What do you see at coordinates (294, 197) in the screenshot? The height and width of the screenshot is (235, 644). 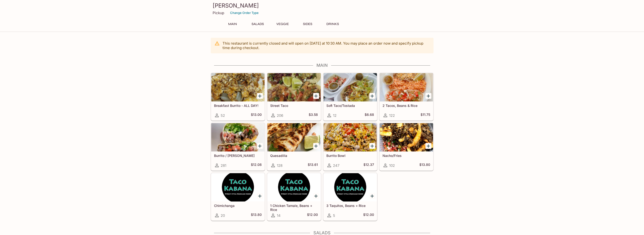 I see `a: 1 Chicken Tamale, Beans + Rice14$12.00` at bounding box center [294, 197].